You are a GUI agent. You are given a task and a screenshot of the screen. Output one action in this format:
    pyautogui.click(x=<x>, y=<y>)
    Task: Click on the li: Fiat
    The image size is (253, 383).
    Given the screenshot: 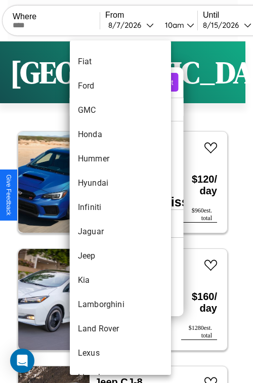 What is the action you would take?
    pyautogui.click(x=120, y=62)
    